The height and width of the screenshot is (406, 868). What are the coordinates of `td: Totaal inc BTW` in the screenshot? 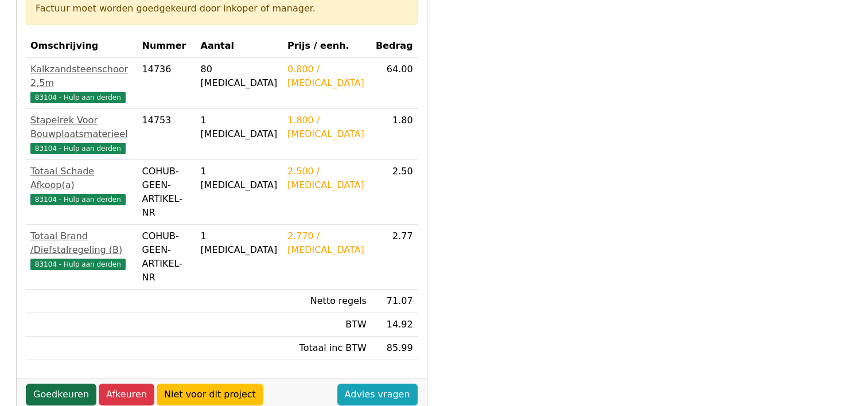 It's located at (327, 348).